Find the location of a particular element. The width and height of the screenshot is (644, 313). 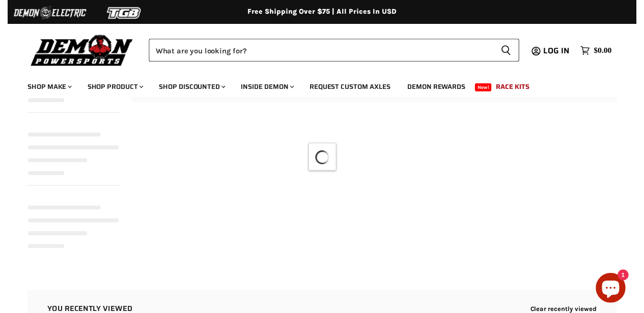

a: Demon Rewards is located at coordinates (439, 88).